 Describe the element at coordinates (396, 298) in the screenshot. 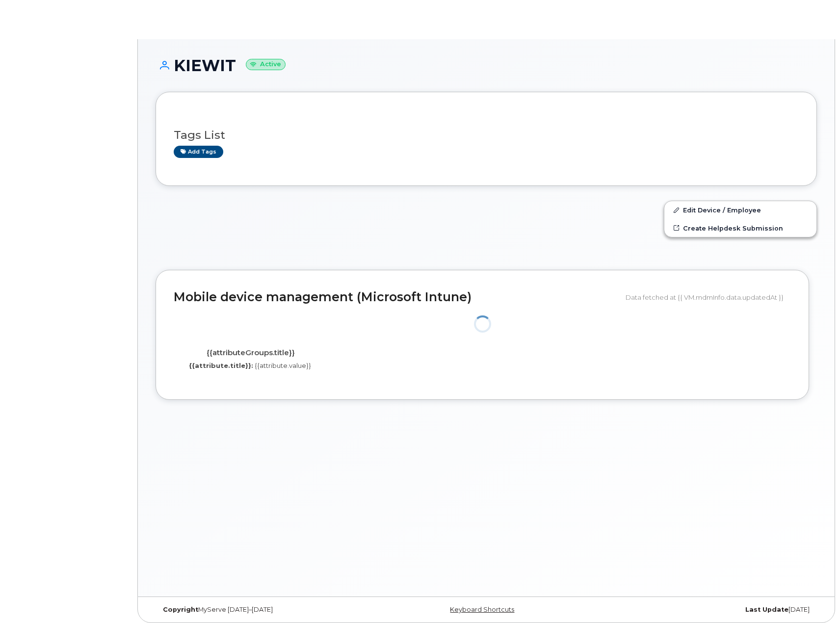

I see `h2: Mobile device management (Microsoft Intune)` at that location.